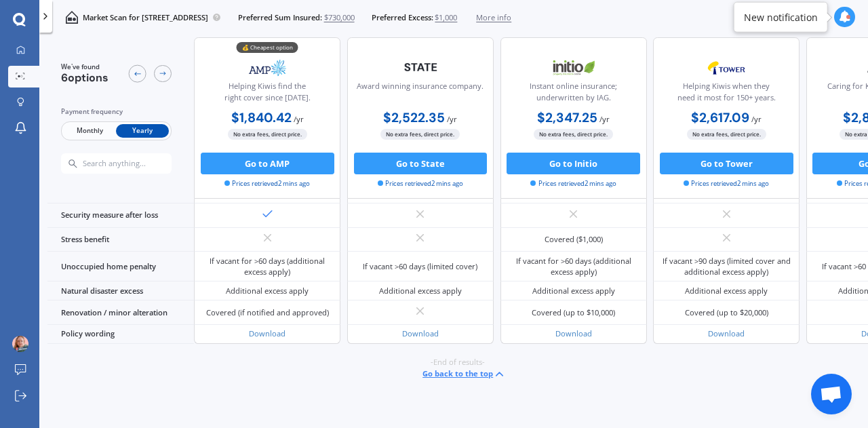 Image resolution: width=868 pixels, height=428 pixels. I want to click on input: Search anything..., so click(137, 164).